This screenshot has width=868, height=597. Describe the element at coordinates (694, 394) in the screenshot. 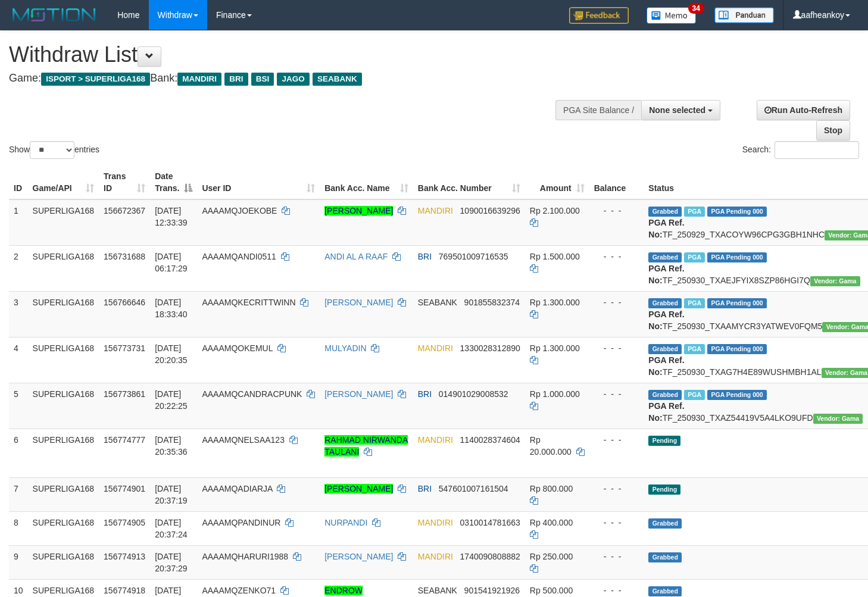

I see `span: Marked by aafsengchandara` at that location.